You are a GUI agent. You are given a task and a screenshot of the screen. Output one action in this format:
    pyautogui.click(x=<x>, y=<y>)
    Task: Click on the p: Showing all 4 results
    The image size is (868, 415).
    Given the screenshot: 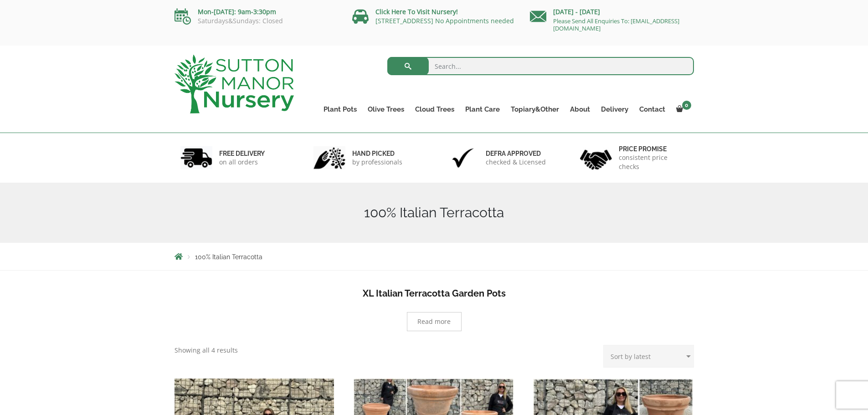 What is the action you would take?
    pyautogui.click(x=206, y=350)
    